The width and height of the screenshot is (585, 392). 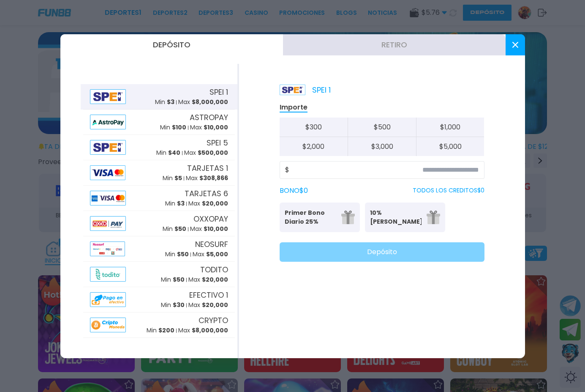 I want to click on span: TODITO, so click(x=215, y=269).